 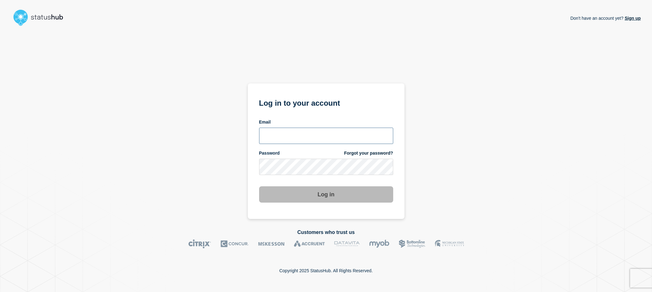 What do you see at coordinates (379, 243) in the screenshot?
I see `img: myob logo` at bounding box center [379, 243].